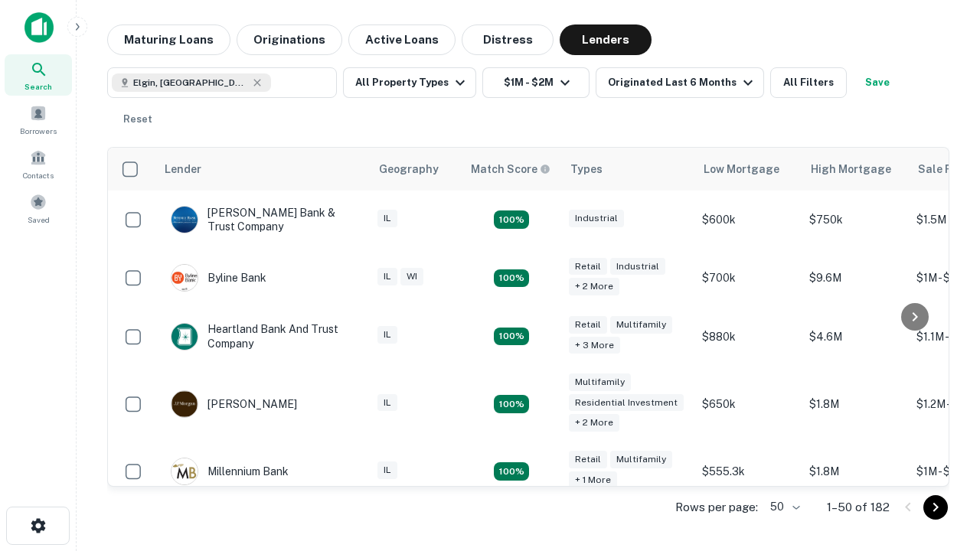 The width and height of the screenshot is (980, 551). What do you see at coordinates (606, 40) in the screenshot?
I see `button: Lenders` at bounding box center [606, 40].